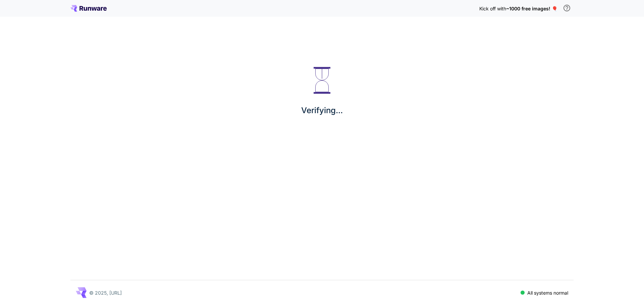  I want to click on span: Kick off with, so click(493, 8).